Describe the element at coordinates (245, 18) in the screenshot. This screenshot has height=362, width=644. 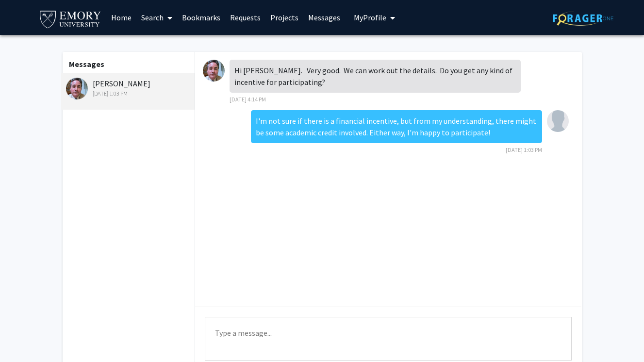
I see `a: Requests` at that location.